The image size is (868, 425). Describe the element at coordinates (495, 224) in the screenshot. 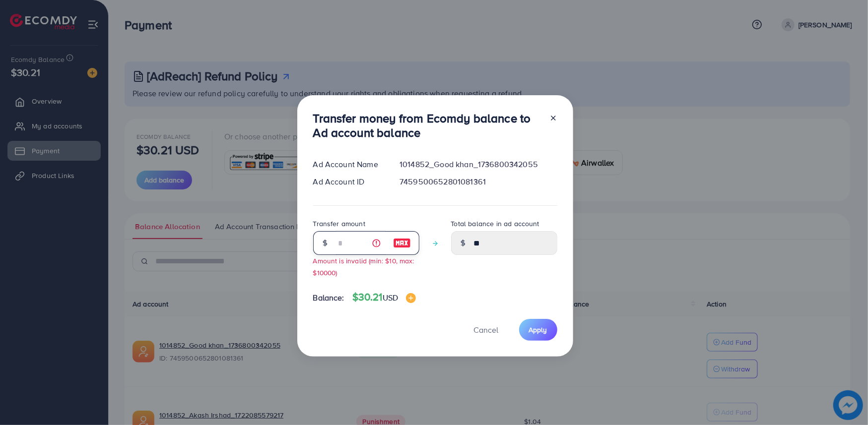

I see `label: Total balance in ad account` at that location.